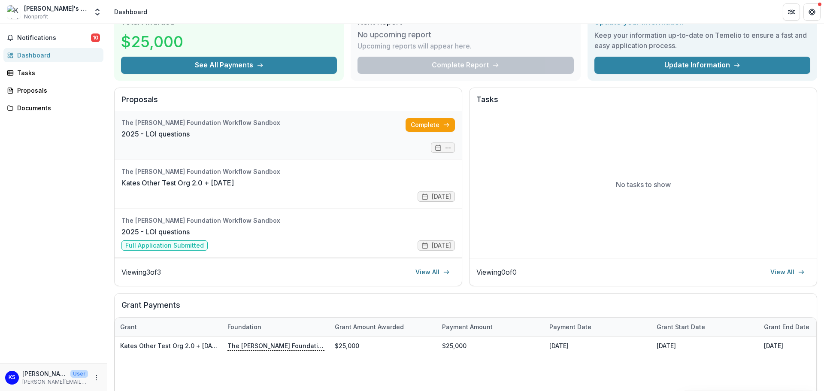  I want to click on p: No tasks to show, so click(643, 184).